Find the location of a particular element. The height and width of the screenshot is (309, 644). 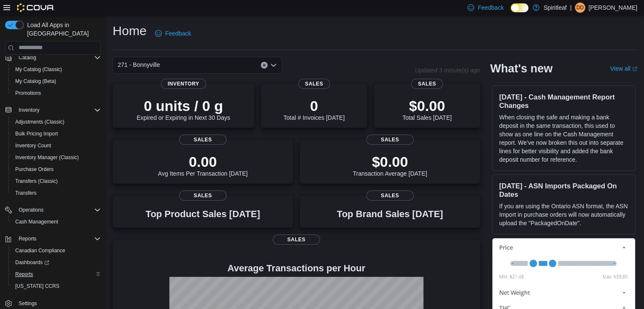

a: Reports is located at coordinates (24, 274).